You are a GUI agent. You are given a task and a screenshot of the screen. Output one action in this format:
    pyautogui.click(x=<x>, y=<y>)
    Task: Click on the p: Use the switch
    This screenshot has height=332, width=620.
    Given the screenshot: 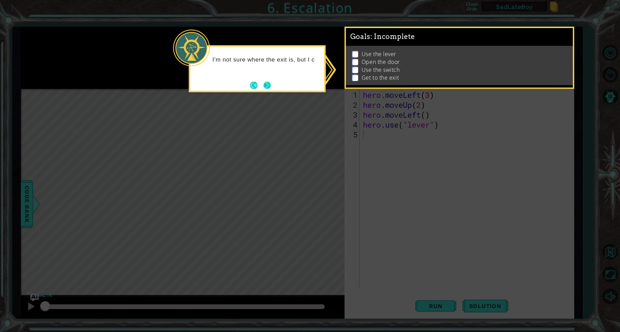 What is the action you would take?
    pyautogui.click(x=381, y=70)
    